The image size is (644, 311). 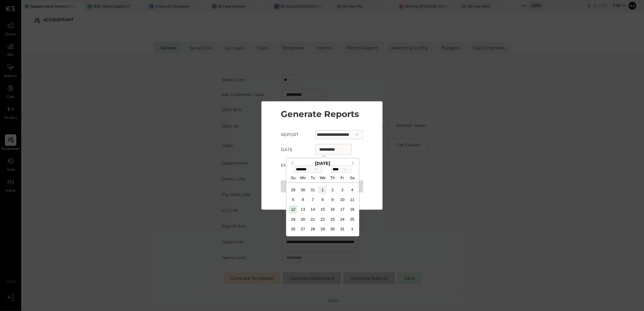 What do you see at coordinates (303, 199) in the screenshot?
I see `div: Choose Monday, January 6th, 2025` at bounding box center [303, 199].